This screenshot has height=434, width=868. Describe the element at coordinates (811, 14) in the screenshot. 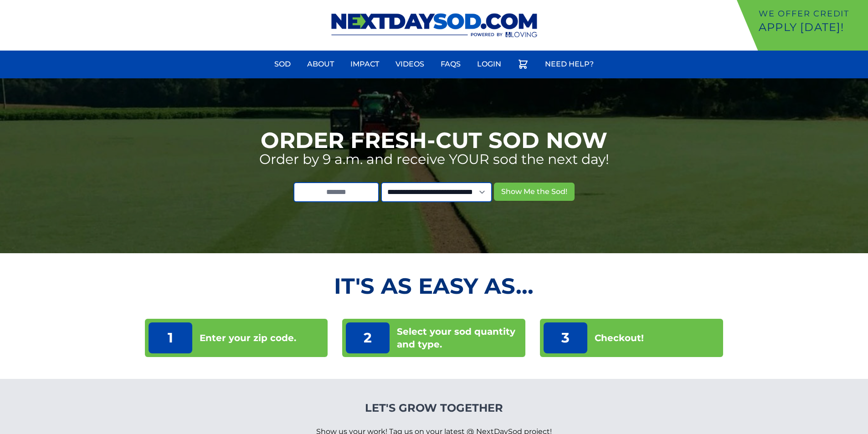

I see `p: We offer Credit` at that location.